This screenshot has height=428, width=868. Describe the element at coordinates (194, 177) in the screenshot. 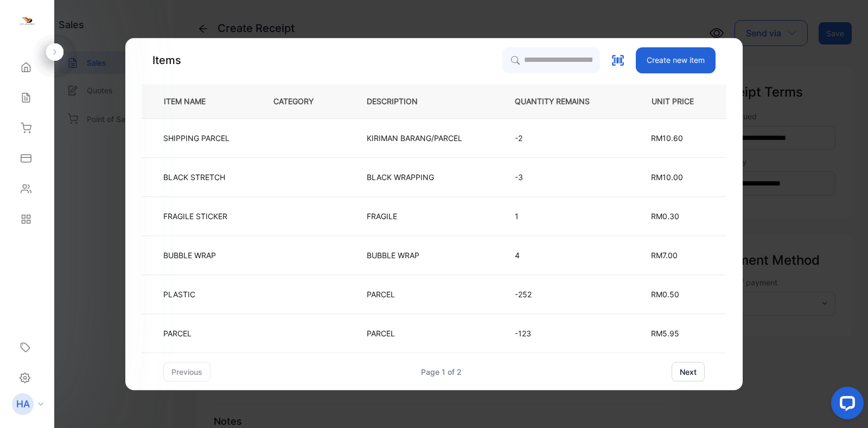

I see `p: BLACK STRETCH` at that location.